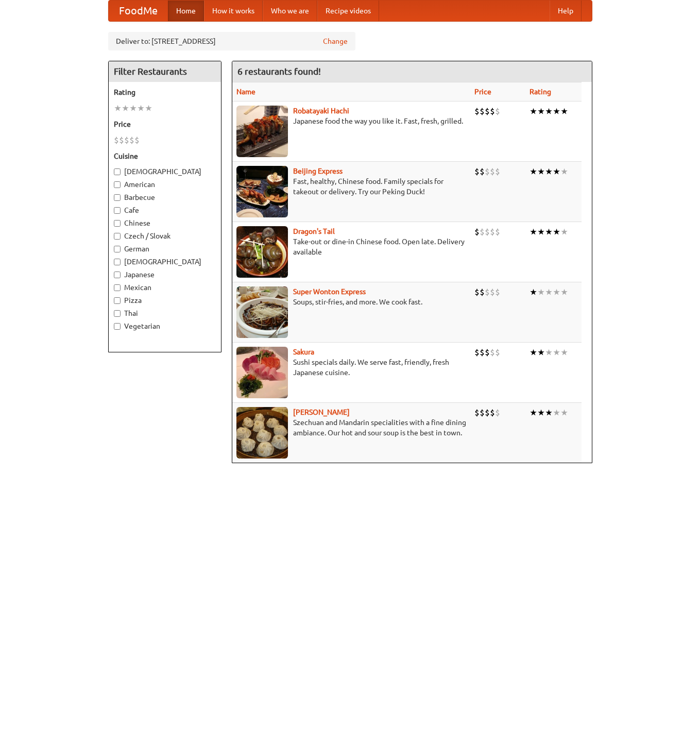 Image resolution: width=700 pixels, height=729 pixels. What do you see at coordinates (262, 372) in the screenshot?
I see `img: sakura.jpg` at bounding box center [262, 372].